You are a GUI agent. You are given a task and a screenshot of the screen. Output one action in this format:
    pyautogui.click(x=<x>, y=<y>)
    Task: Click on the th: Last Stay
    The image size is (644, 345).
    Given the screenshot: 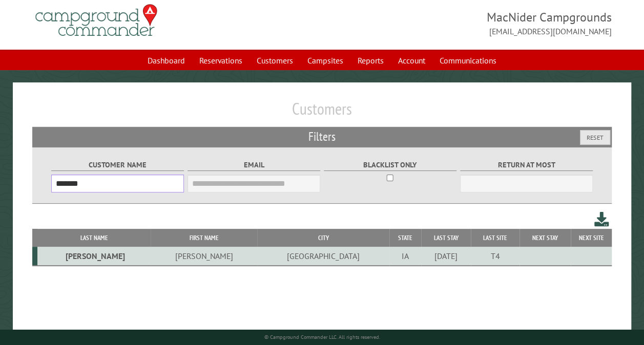 What is the action you would take?
    pyautogui.click(x=446, y=238)
    